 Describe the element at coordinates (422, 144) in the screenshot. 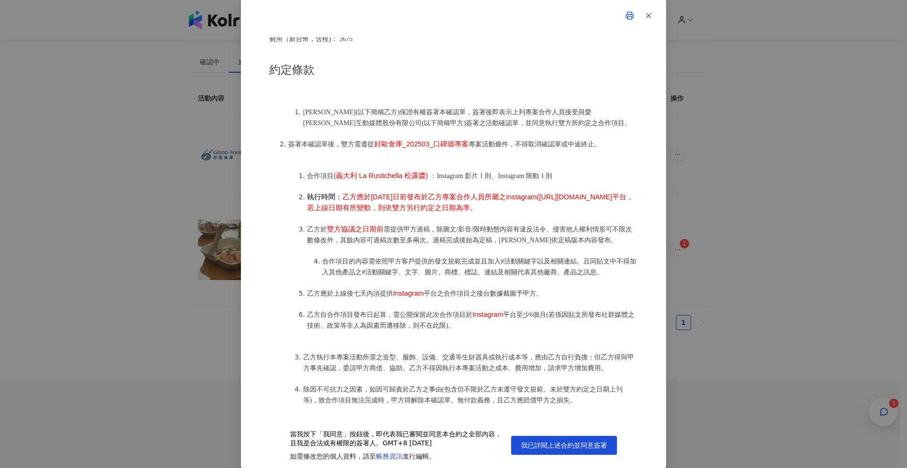

I see `span: 好歐食庫_202503_口碑牆專案` at that location.